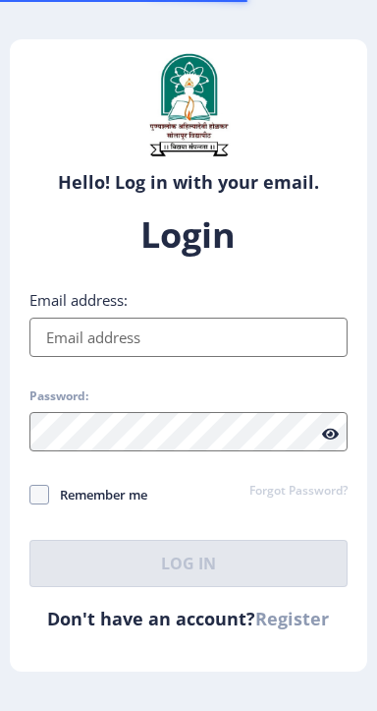  Describe the element at coordinates (189, 618) in the screenshot. I see `h6: Don't have an account?` at that location.